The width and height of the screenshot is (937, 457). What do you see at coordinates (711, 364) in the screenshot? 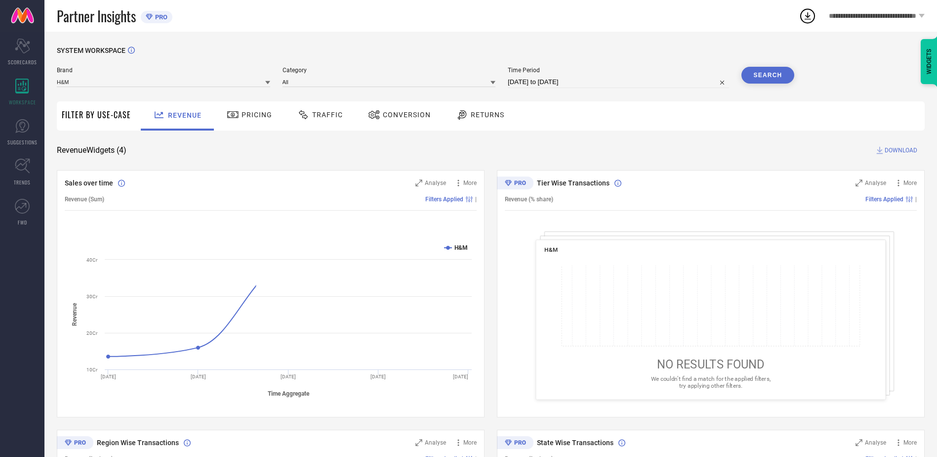
I see `span: NO RESULTS FOUND` at bounding box center [711, 364].